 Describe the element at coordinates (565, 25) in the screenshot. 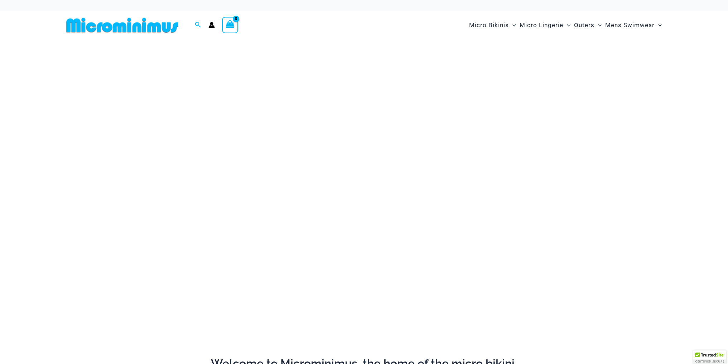

I see `nav: Site Navigation` at that location.